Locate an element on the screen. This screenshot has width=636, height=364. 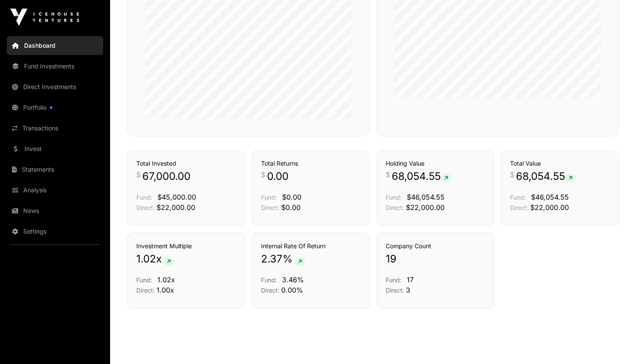
span: 3.46% is located at coordinates (293, 280).